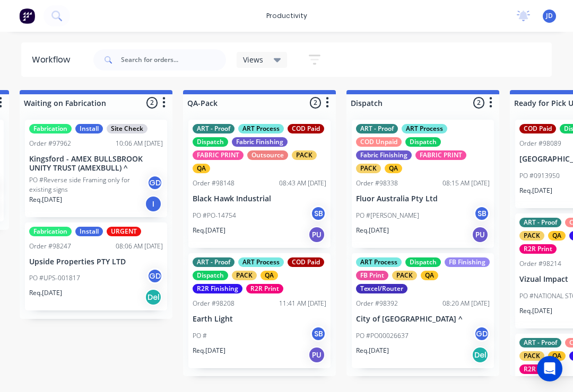 This screenshot has height=392, width=573. Describe the element at coordinates (253, 59) in the screenshot. I see `span: Views` at that location.